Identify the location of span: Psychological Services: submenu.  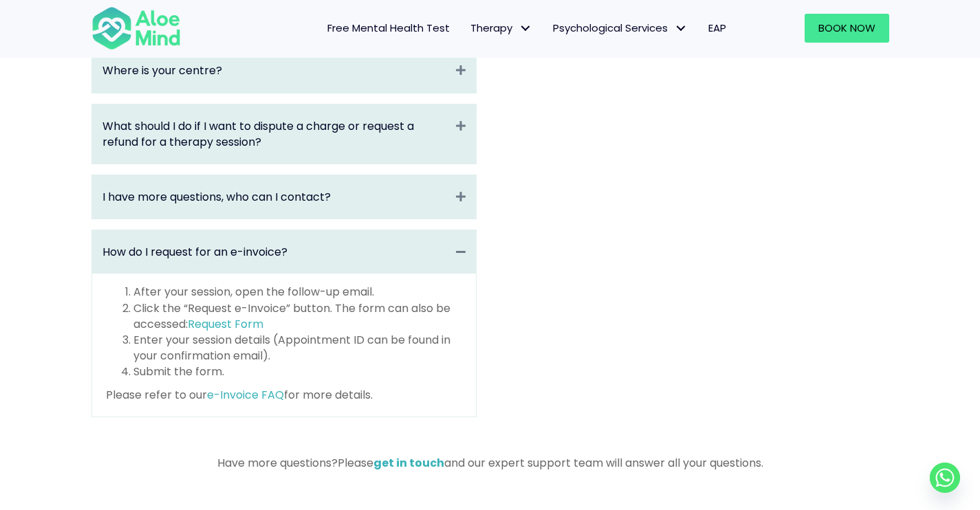
(681, 28).